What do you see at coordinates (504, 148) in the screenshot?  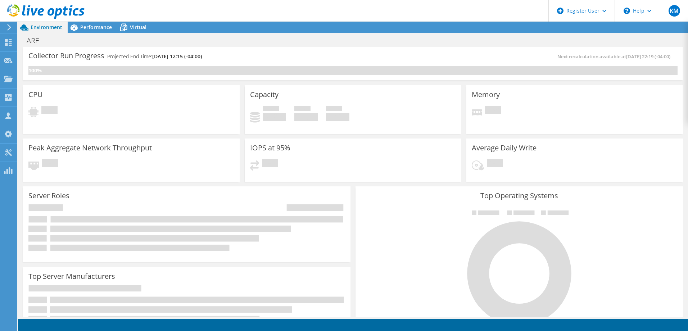 I see `h3: Average Daily Write` at bounding box center [504, 148].